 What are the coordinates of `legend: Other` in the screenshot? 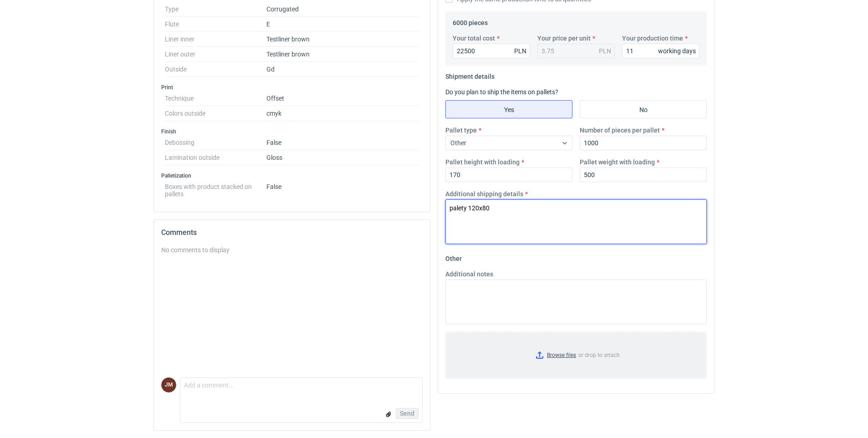 It's located at (454, 257).